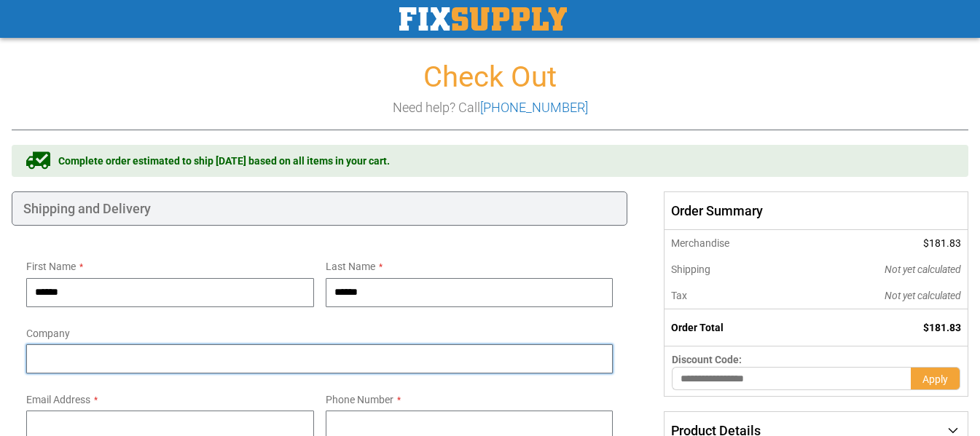 The image size is (980, 436). I want to click on h1: Check Out, so click(490, 78).